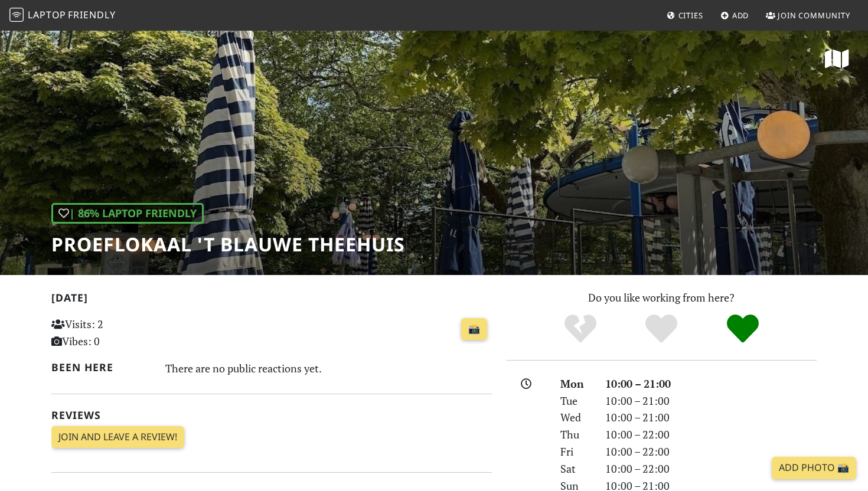 The image size is (868, 491). What do you see at coordinates (580, 329) in the screenshot?
I see `div: No` at bounding box center [580, 329].